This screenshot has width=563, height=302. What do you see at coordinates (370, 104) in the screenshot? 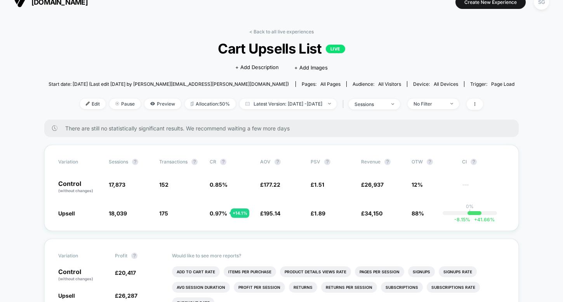
I see `div: sessions` at bounding box center [370, 104].